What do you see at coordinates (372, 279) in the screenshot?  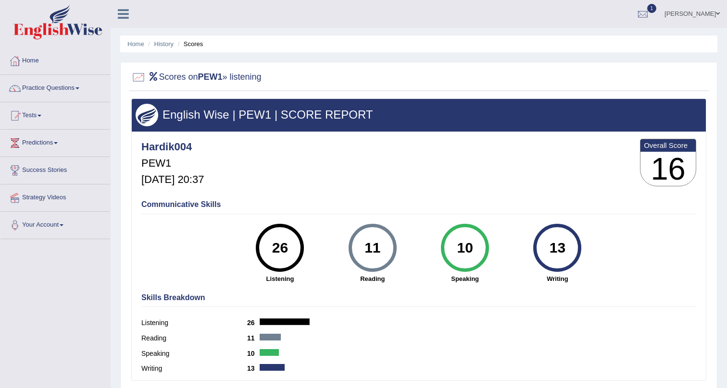 I see `strong: Reading` at bounding box center [372, 279].